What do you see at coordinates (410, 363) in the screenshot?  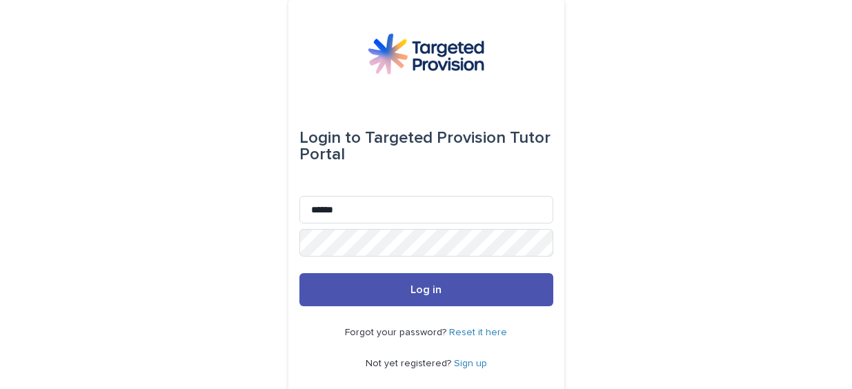 I see `span: Not yet registered?` at bounding box center [410, 363].